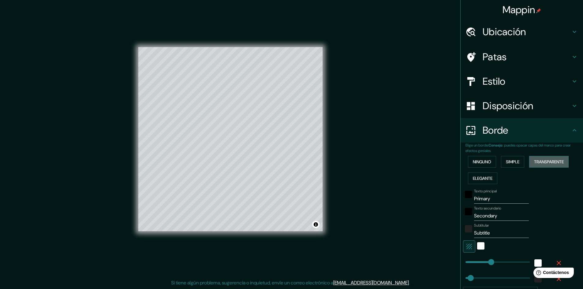  Describe the element at coordinates (522, 32) in the screenshot. I see `div: Ubicación` at that location.